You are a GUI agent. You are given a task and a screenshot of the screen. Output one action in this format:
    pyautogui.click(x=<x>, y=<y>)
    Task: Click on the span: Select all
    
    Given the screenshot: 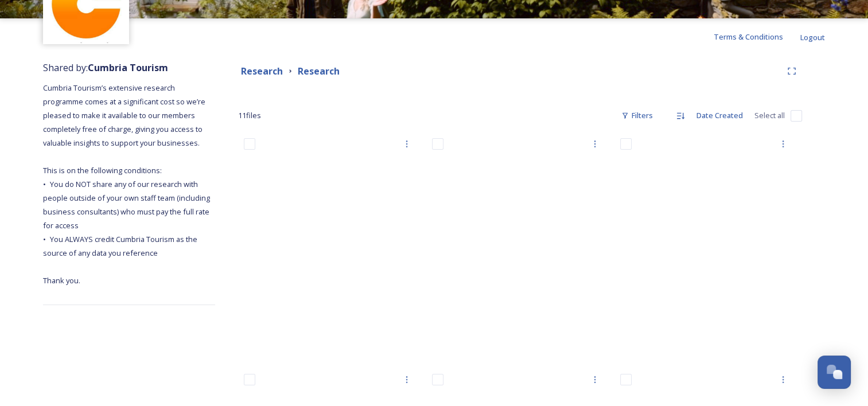 What is the action you would take?
    pyautogui.click(x=769, y=115)
    